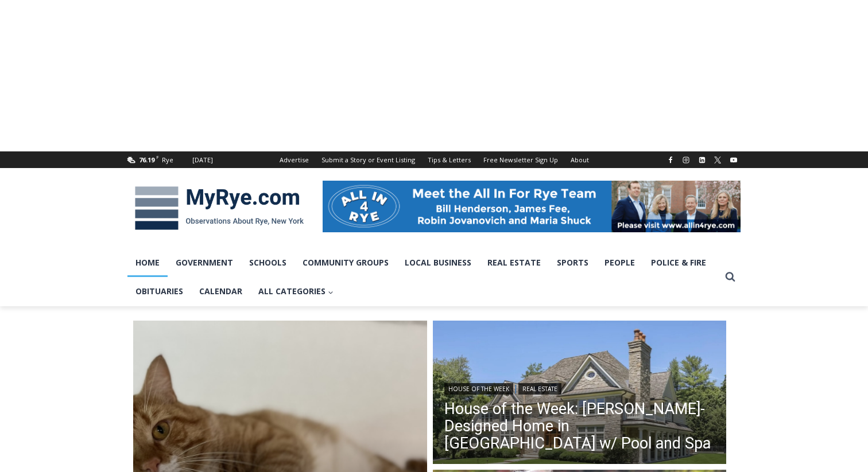 The width and height of the screenshot is (868, 472). Describe the element at coordinates (424, 277) in the screenshot. I see `nav: Primary Navigation` at that location.